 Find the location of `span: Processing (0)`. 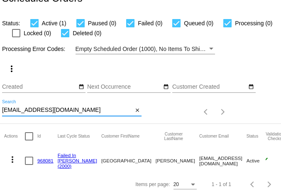

span: Processing (0) is located at coordinates (253, 23).